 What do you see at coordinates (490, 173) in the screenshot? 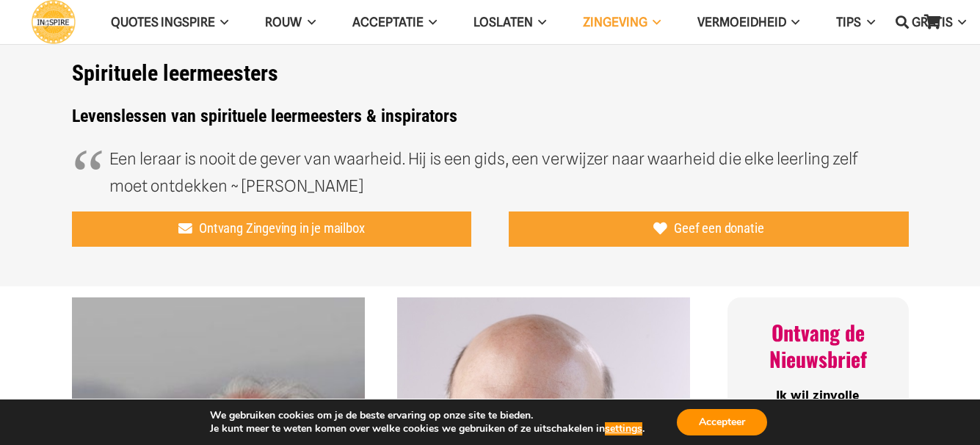
I see `p: Een leraar is nooit de gever van waarheid. Hij is een gids, een verwijzer naar waarheid die elke ...` at bounding box center [490, 173].